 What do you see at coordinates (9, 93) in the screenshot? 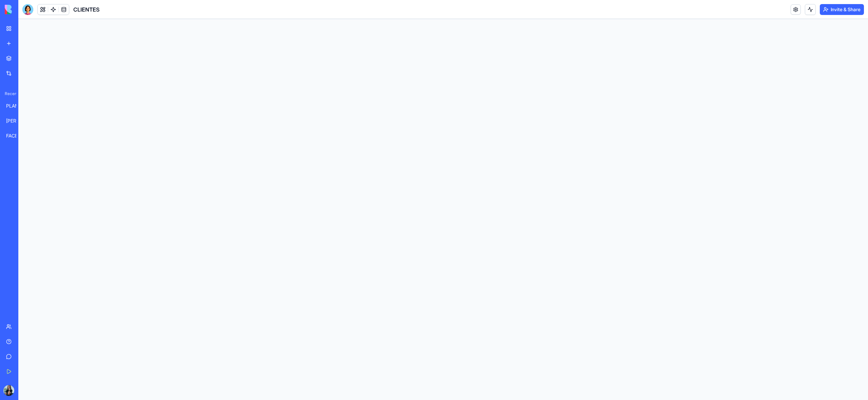
I see `span: Recent` at bounding box center [9, 93].